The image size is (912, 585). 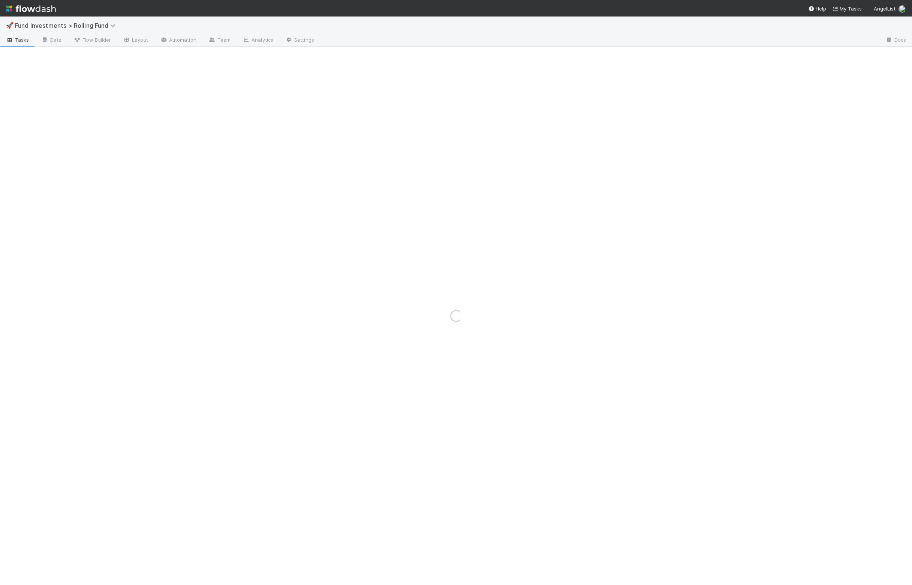 What do you see at coordinates (18, 40) in the screenshot?
I see `span: Tasks` at bounding box center [18, 40].